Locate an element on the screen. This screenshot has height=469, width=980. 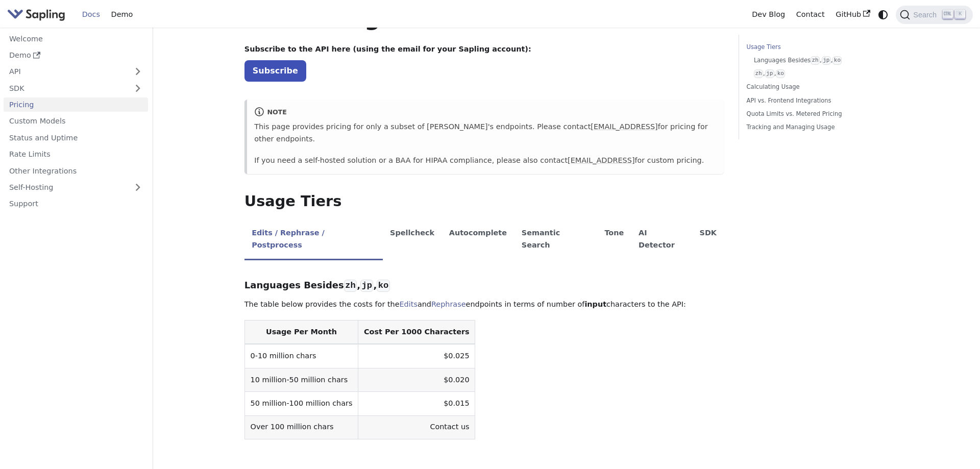
h2: Usage Tiers is located at coordinates (484, 202).